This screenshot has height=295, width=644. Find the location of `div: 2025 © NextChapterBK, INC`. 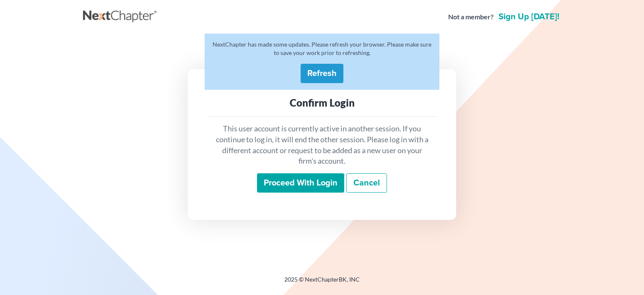

div: 2025 © NextChapterBK, INC is located at coordinates (322, 283).